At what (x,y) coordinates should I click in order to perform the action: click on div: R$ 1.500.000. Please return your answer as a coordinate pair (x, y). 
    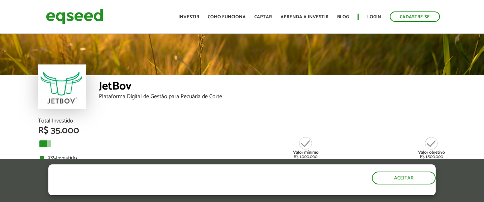
    Looking at the image, I should click on (431, 147).